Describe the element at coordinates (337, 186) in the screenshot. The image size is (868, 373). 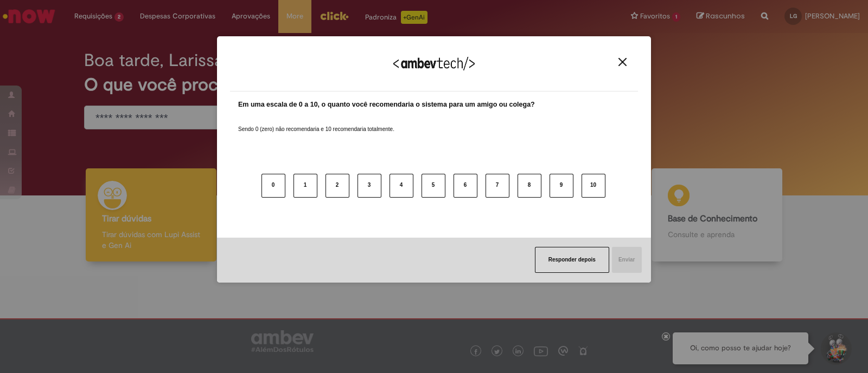
I see `button: 2` at that location.